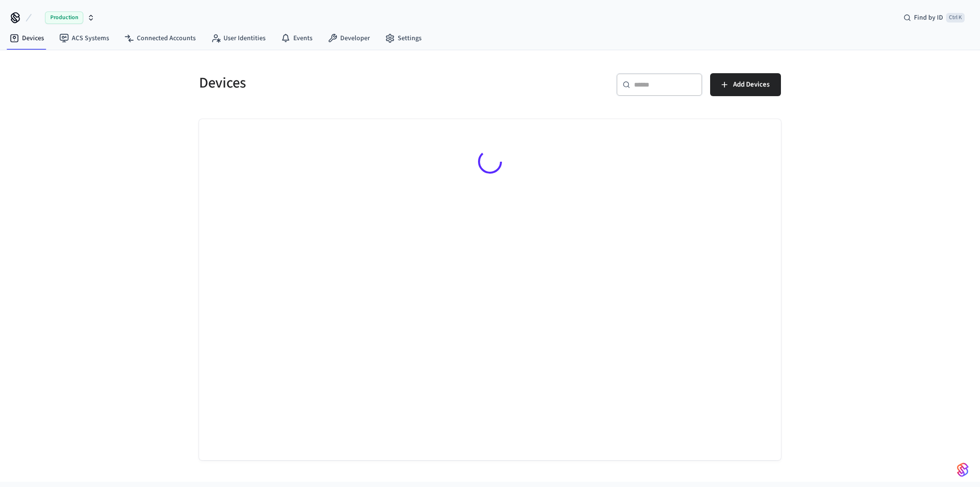  What do you see at coordinates (27, 38) in the screenshot?
I see `a: Devices` at bounding box center [27, 38].